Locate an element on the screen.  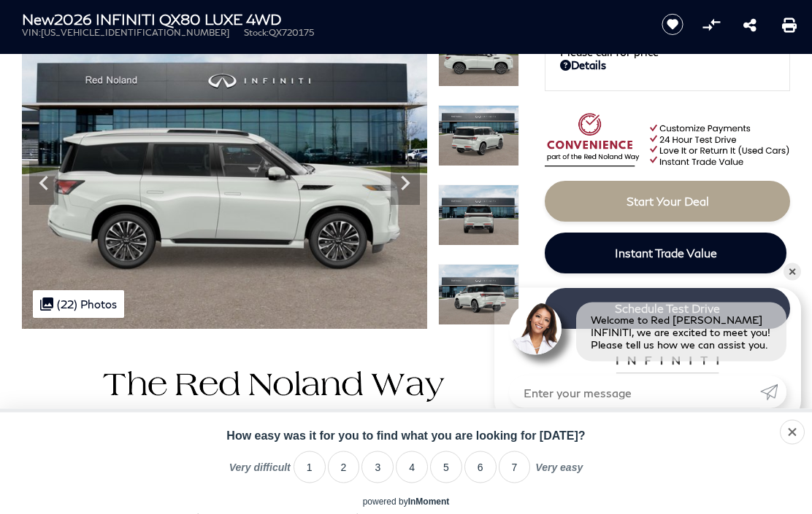
span: QX720175 is located at coordinates (292, 32).